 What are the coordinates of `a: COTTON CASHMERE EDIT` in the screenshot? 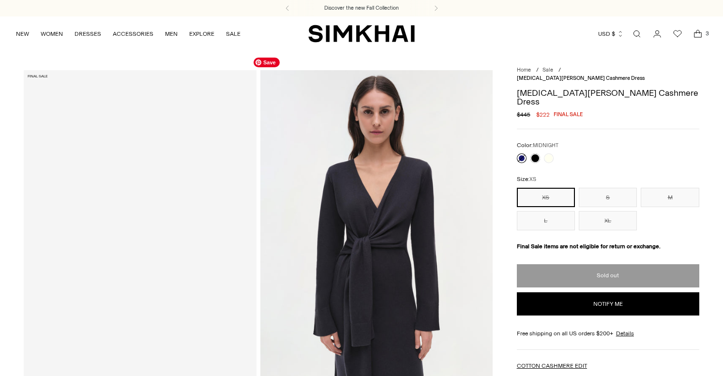 It's located at (552, 366).